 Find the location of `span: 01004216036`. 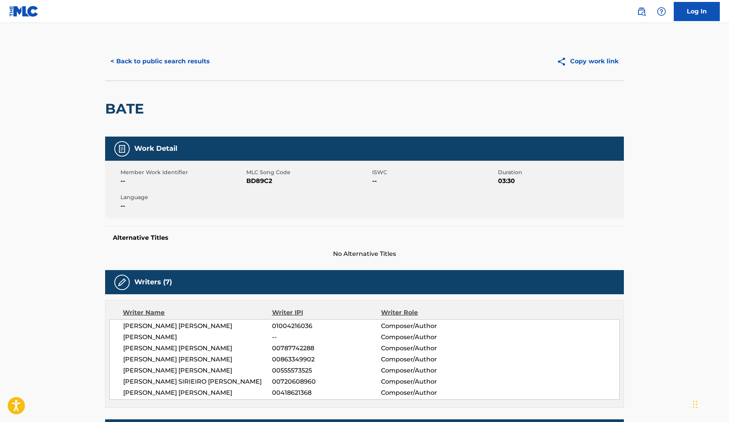

span: 01004216036 is located at coordinates (327, 326).